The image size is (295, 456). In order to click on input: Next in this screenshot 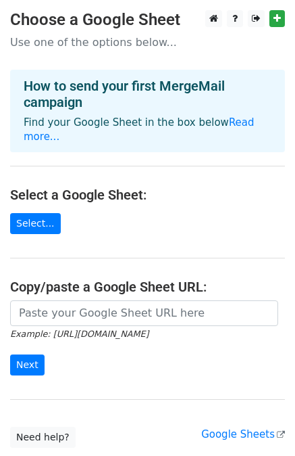, I will do `click(27, 364)`.